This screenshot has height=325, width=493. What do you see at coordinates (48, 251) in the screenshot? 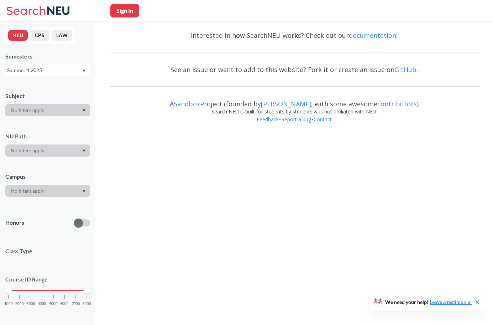
I see `span: Class Type` at bounding box center [48, 251].